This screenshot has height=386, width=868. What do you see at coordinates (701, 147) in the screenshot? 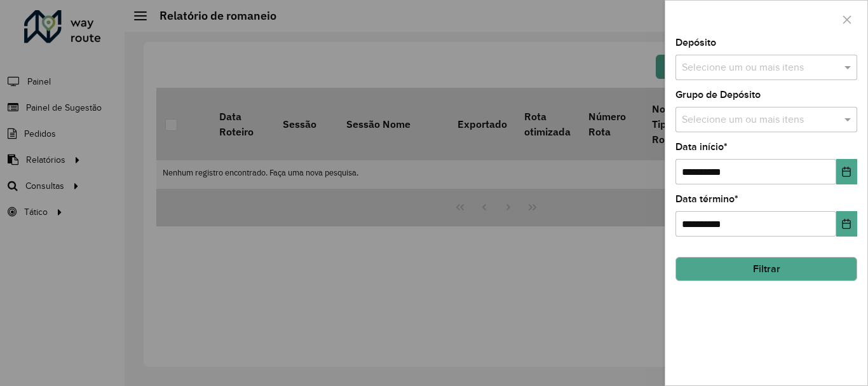
I see `label: Data início` at bounding box center [701, 147].